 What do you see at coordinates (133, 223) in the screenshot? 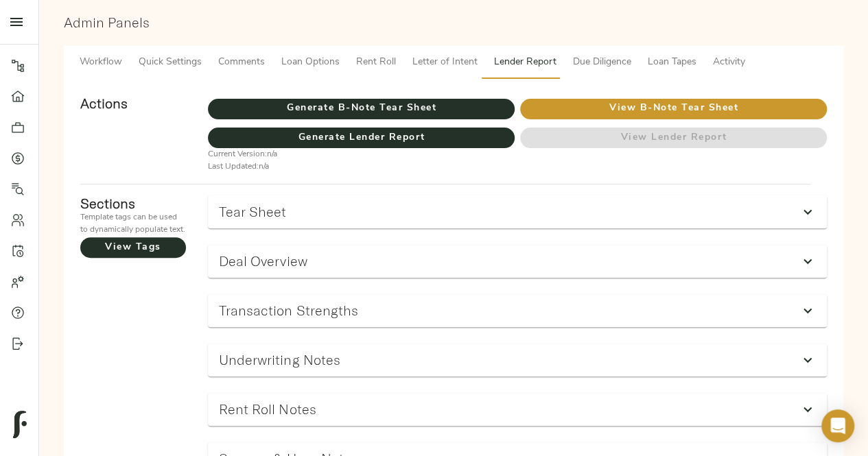
I see `p: Template tags can be used to dynamically populate text.` at bounding box center [133, 223].